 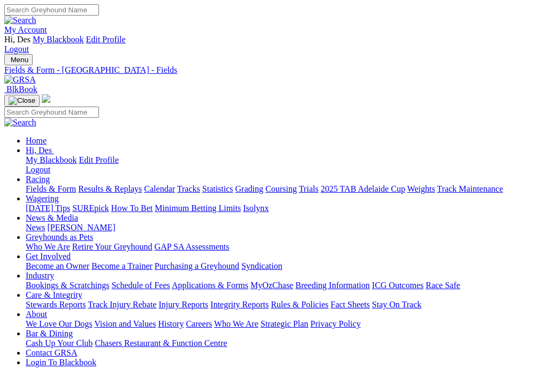 What do you see at coordinates (285, 208) in the screenshot?
I see `div: Wagering` at bounding box center [285, 208].